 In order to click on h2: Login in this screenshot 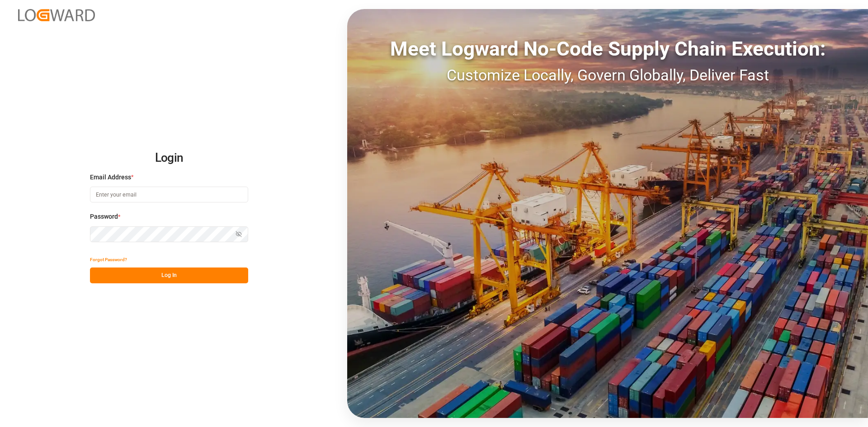, I will do `click(169, 158)`.